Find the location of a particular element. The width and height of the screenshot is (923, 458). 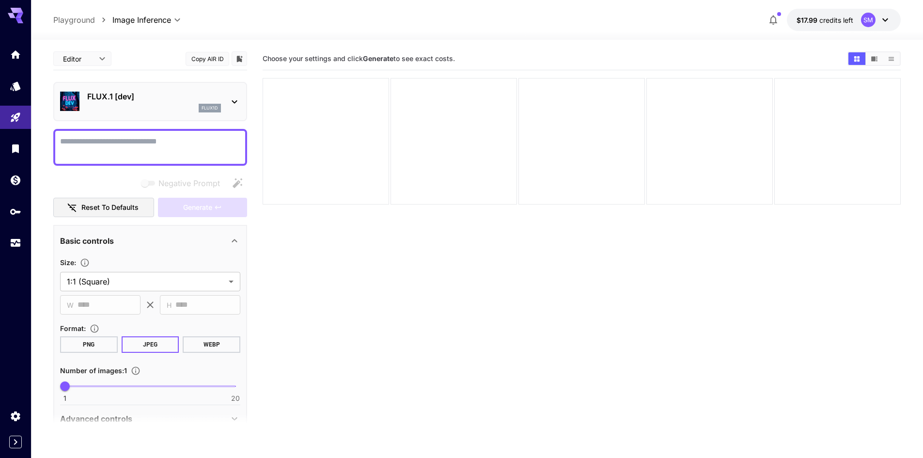

span: 1:1 (Square) is located at coordinates (146, 282).